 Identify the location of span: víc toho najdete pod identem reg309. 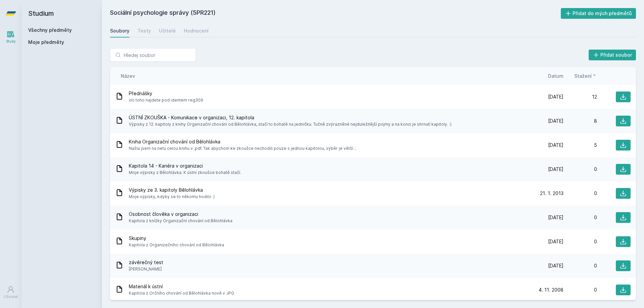
(166, 100).